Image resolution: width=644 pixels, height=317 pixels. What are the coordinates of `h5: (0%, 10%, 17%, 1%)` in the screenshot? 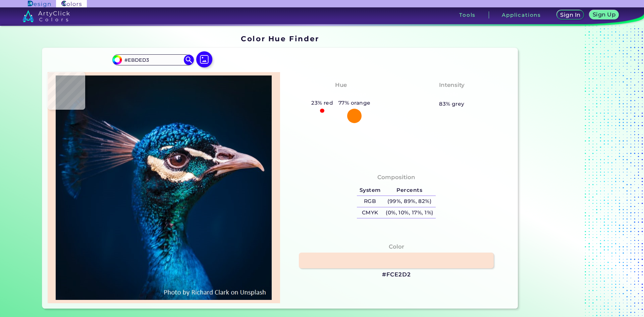 It's located at (409, 213).